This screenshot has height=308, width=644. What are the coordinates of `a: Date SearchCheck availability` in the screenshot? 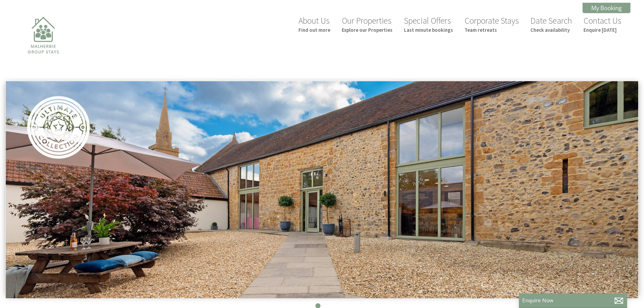 It's located at (551, 24).